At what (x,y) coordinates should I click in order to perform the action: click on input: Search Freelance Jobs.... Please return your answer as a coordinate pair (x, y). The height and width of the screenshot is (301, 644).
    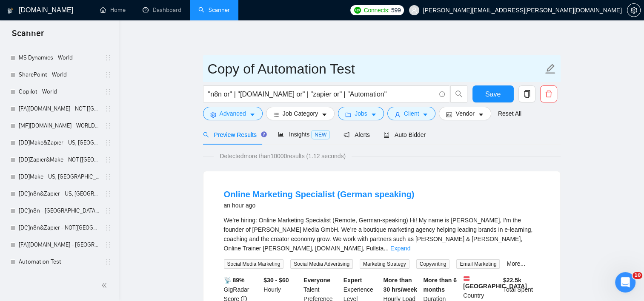
    Looking at the image, I should click on (322, 94).